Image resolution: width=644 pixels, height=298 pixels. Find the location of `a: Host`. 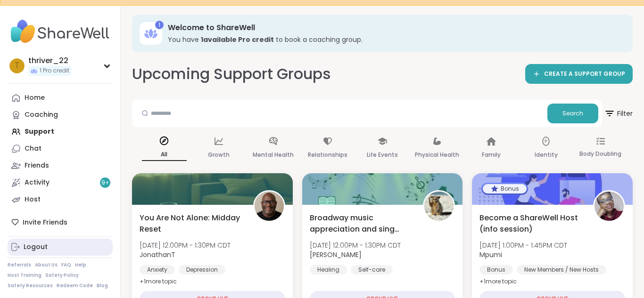

a: Host is located at coordinates (60, 200).